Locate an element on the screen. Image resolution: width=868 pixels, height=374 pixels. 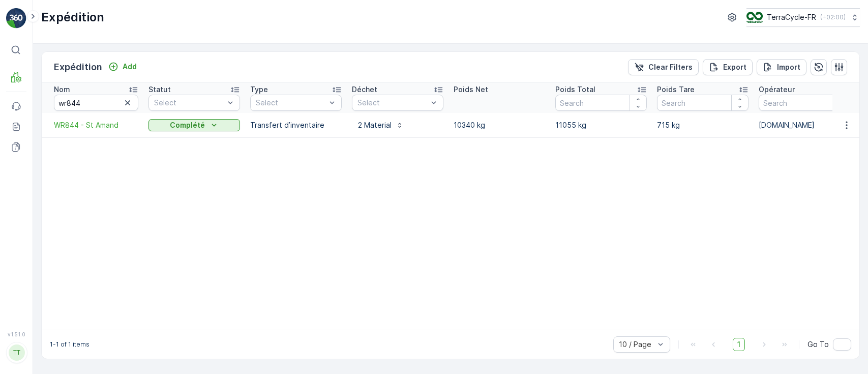
p: Statut is located at coordinates (159, 90).